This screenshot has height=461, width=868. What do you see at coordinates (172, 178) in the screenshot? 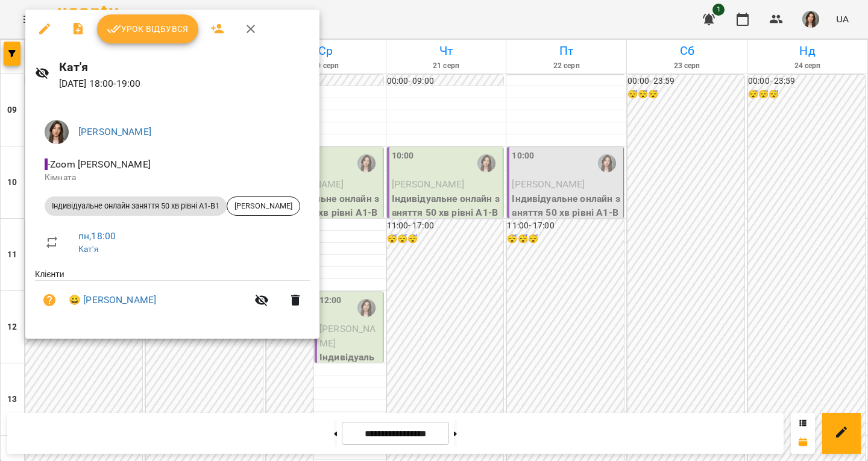
I see `p: Кімната` at bounding box center [172, 178].